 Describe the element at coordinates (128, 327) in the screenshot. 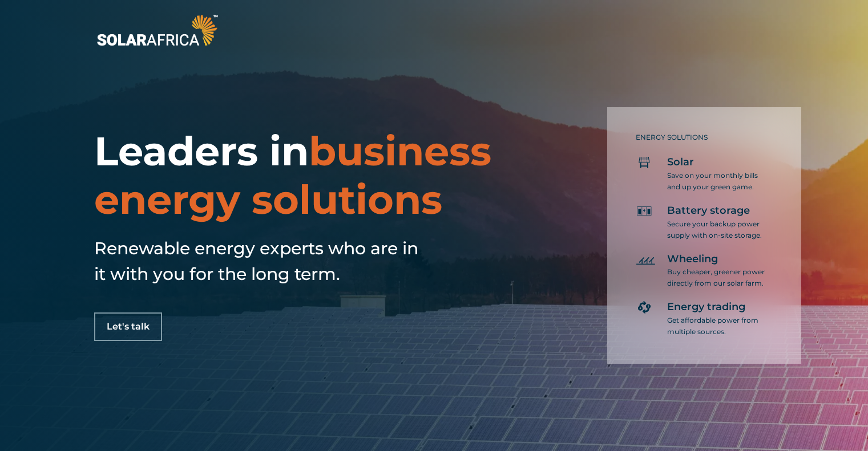

I see `a: Let's talk` at that location.